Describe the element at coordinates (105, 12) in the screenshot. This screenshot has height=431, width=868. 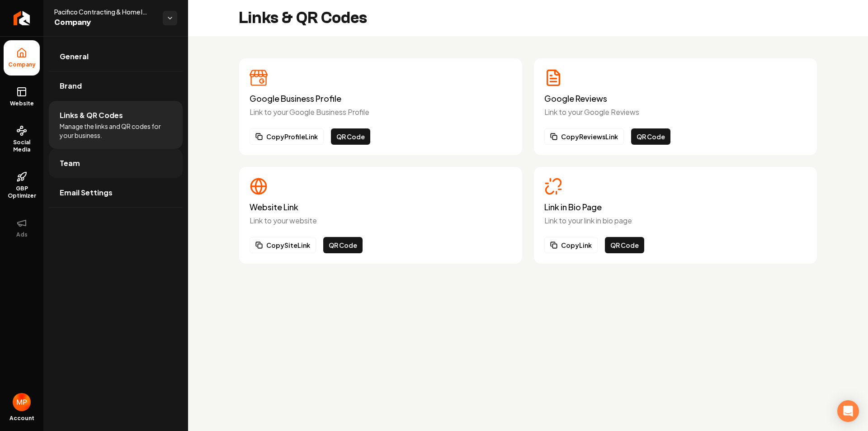
I see `span: Pacifico Contracting & Home Improvement` at that location.